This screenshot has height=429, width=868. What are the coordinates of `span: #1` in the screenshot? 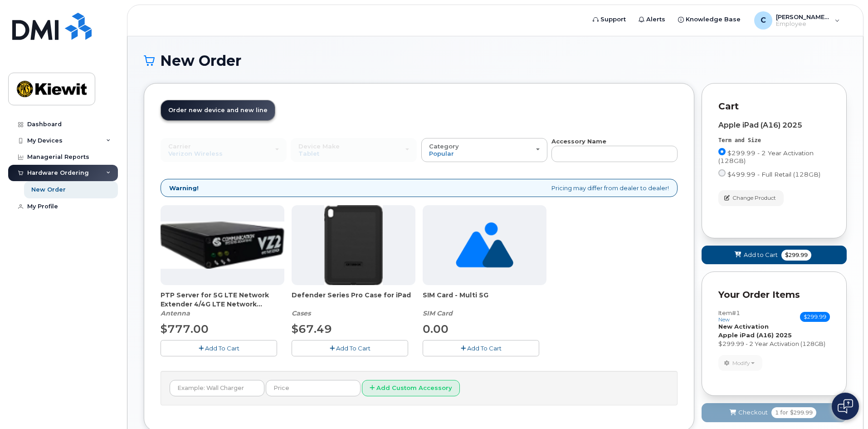 It's located at (736, 313).